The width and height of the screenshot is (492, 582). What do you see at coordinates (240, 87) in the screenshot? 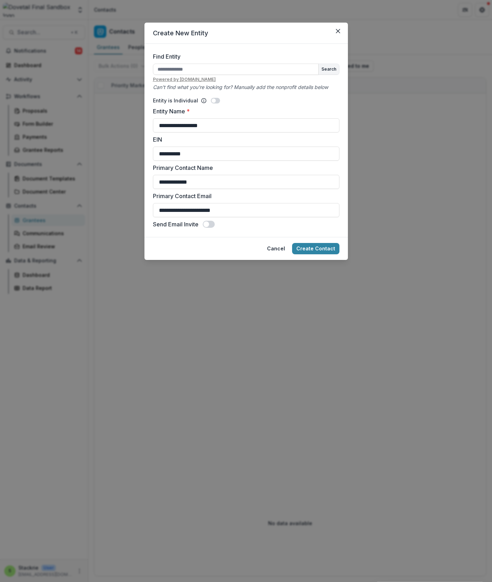
I see `i: Can't find what you're looking for? Manually add the nonprofit details below` at bounding box center [240, 87].